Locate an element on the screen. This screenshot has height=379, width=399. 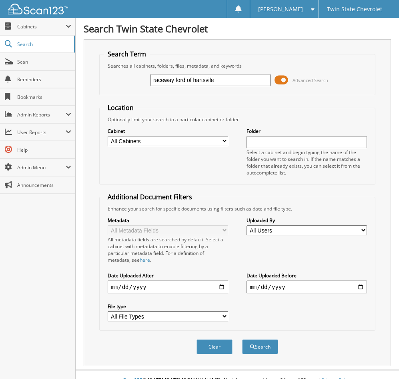
label: Date Uploaded Before is located at coordinates (307, 276).